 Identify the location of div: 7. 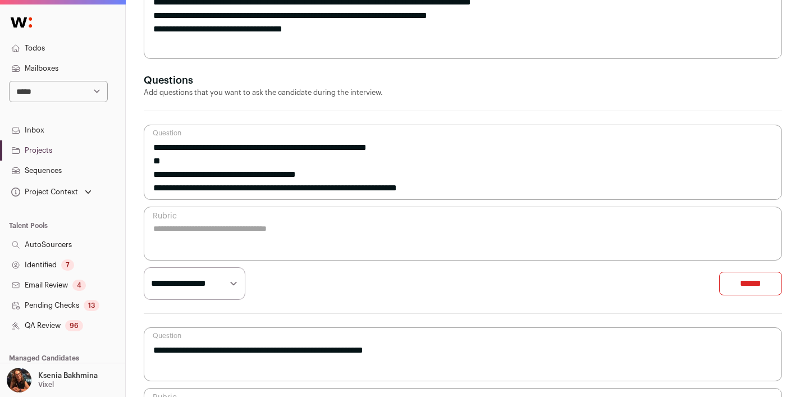
(67, 265).